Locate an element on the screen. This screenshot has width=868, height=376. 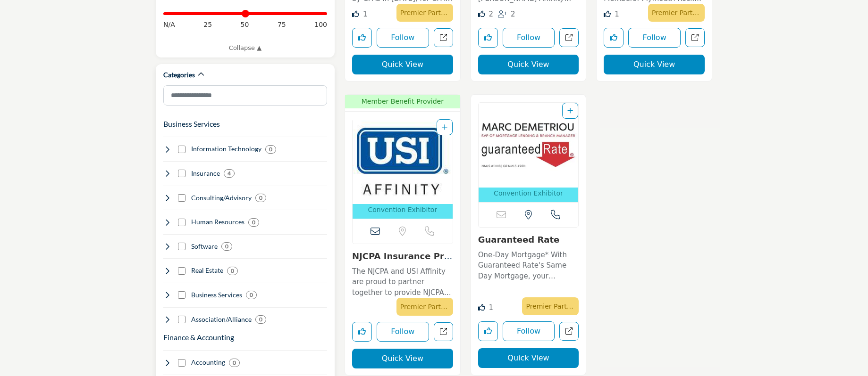
input: Select Association/Alliance checkbox is located at coordinates (182, 319).